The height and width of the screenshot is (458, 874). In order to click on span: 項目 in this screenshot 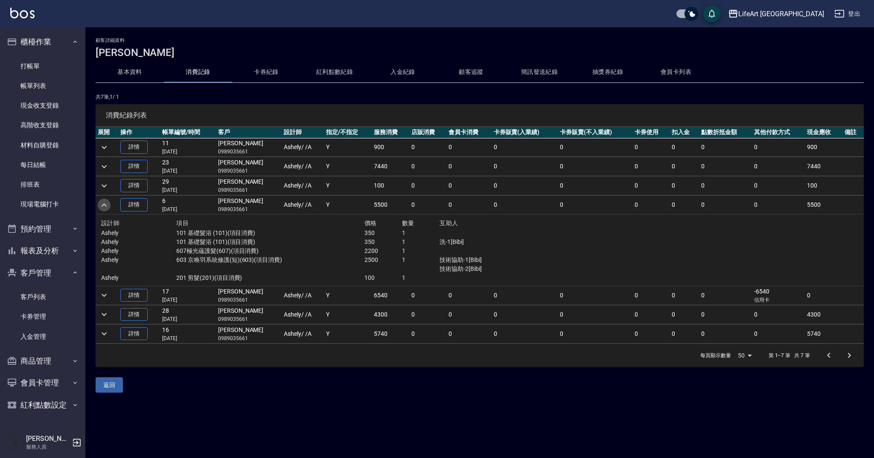, I will do `click(182, 223)`.